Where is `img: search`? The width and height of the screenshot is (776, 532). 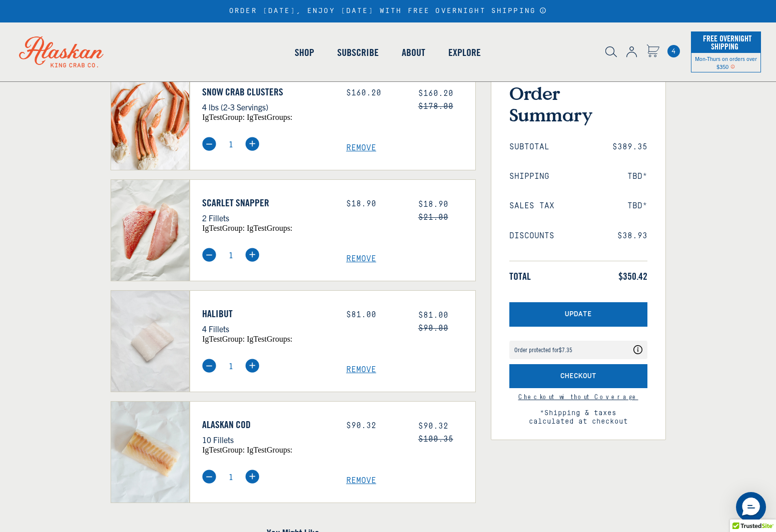 img: search is located at coordinates (611, 52).